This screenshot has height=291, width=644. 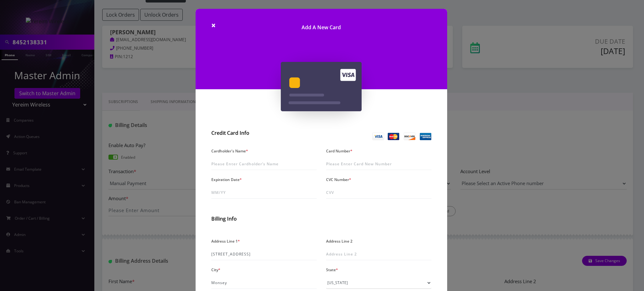 What do you see at coordinates (226, 180) in the screenshot?
I see `label: Expiration Date` at bounding box center [226, 180].